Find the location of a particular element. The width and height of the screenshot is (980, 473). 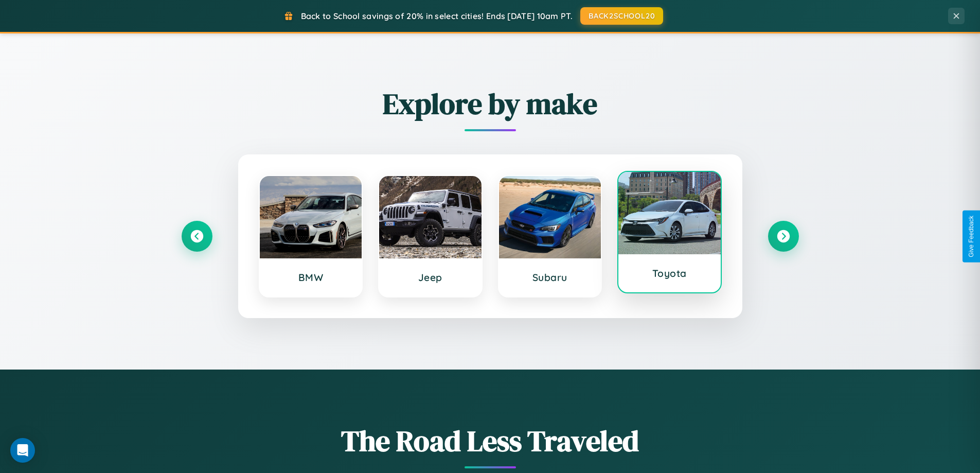

h3: BMW is located at coordinates (311, 278).